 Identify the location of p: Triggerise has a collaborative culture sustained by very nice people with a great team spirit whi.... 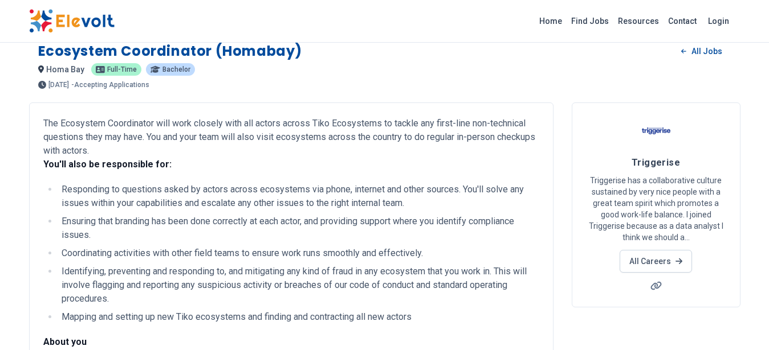
(656, 209).